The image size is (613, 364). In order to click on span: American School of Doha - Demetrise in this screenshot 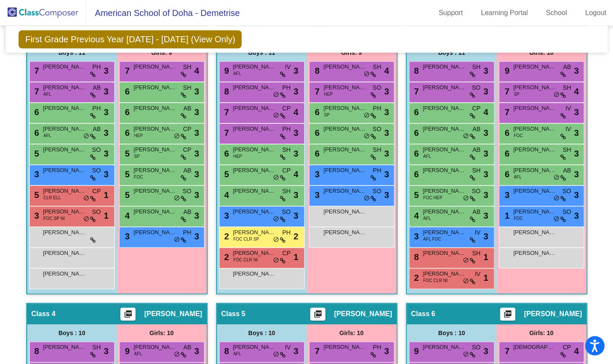, I will do `click(163, 13)`.